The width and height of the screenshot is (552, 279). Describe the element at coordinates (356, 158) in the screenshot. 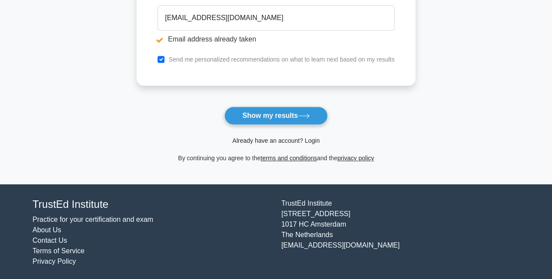

I see `a: privacy policy` at that location.